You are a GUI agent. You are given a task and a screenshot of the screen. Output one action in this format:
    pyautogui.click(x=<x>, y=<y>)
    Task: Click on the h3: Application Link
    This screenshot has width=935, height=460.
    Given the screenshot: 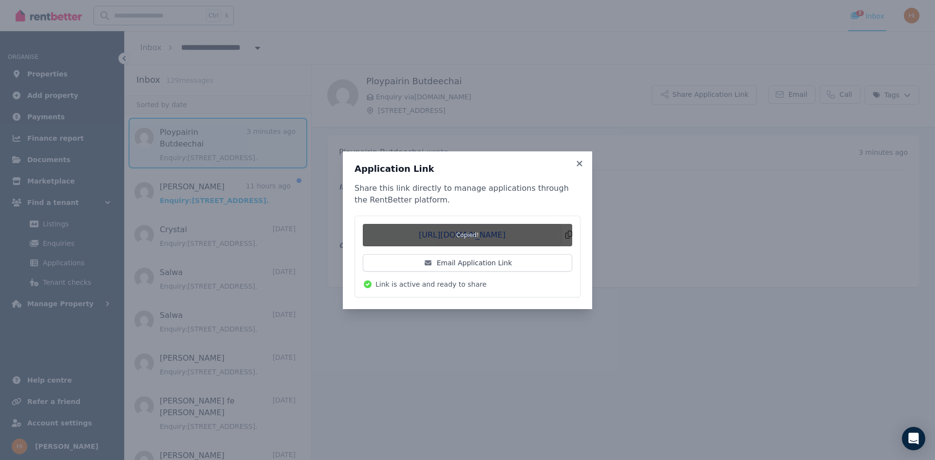 What is the action you would take?
    pyautogui.click(x=468, y=169)
    